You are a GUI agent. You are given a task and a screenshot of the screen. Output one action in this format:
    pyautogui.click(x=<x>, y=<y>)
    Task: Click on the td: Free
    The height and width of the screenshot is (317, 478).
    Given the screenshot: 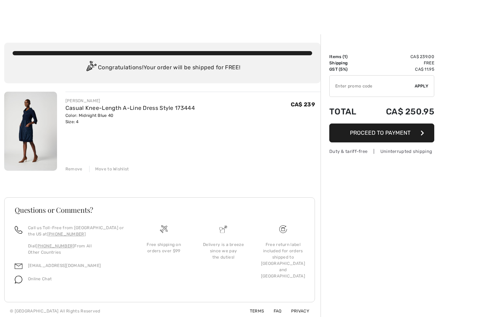 What is the action you would take?
    pyautogui.click(x=401, y=63)
    